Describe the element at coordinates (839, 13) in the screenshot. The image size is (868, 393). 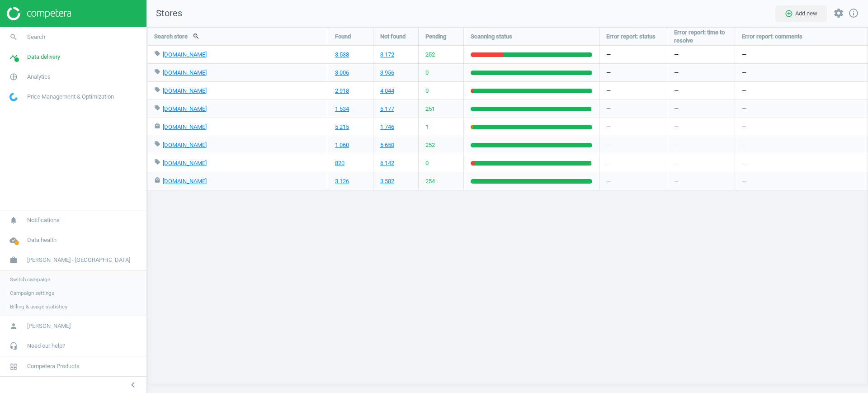
I see `button: settings` at that location.